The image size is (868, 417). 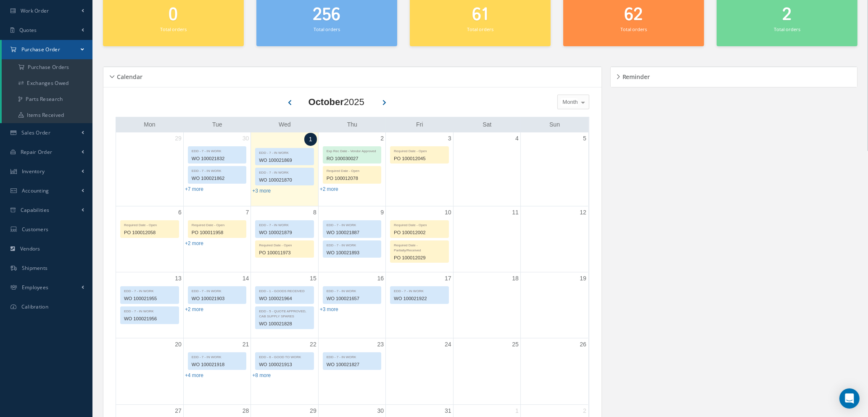 I want to click on span: Calibration, so click(x=35, y=307).